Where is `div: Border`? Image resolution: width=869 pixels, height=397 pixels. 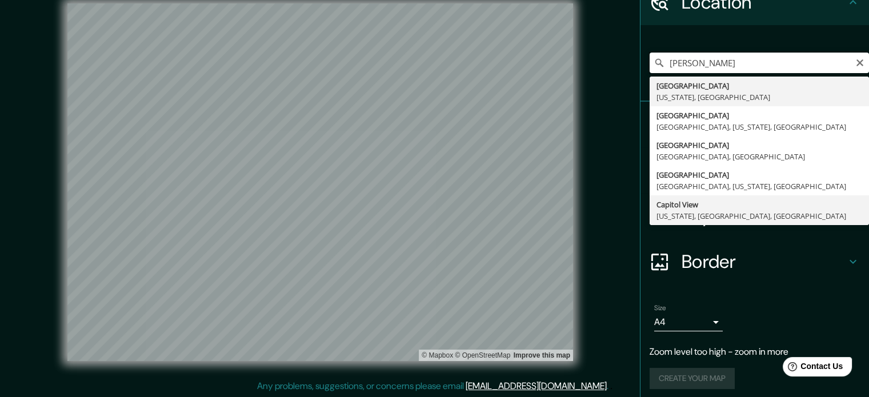 div: Border is located at coordinates (754, 262).